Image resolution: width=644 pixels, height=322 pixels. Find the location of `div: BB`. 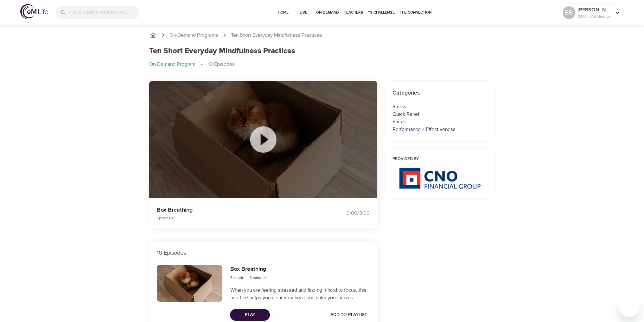

div: BB is located at coordinates (569, 12).